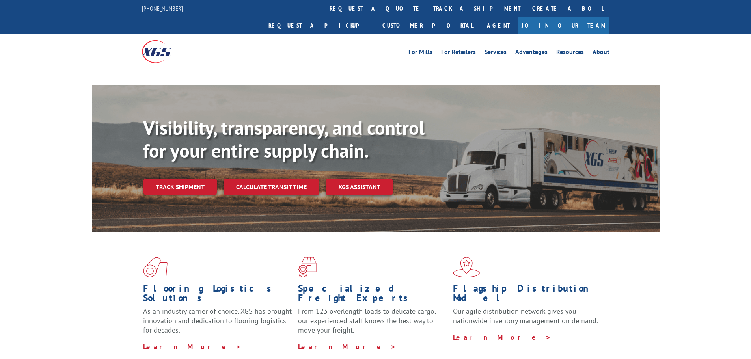  Describe the element at coordinates (525, 316) in the screenshot. I see `span: Our agile distribution network gives you nationwide inventory management on demand.` at that location.